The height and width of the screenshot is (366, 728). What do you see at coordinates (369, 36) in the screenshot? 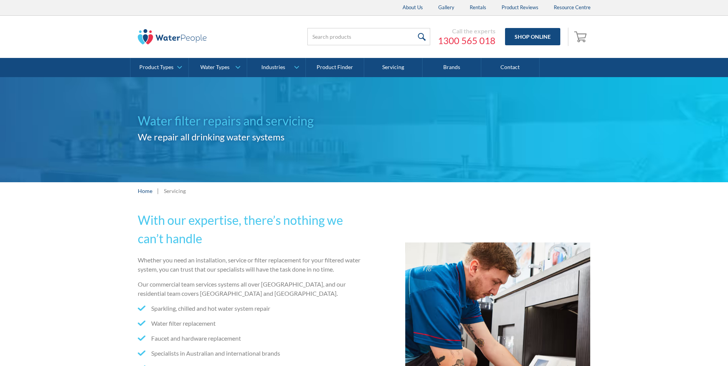
I see `input: Search products` at bounding box center [369, 36].